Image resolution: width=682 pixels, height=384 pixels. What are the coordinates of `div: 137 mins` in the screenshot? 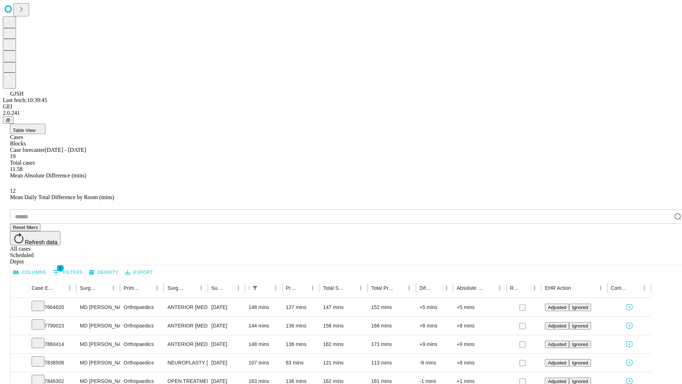 It's located at (301, 307).